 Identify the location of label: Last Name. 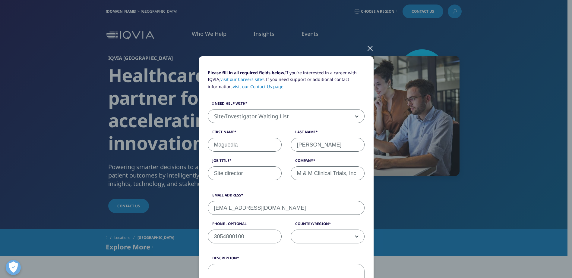
(327, 134).